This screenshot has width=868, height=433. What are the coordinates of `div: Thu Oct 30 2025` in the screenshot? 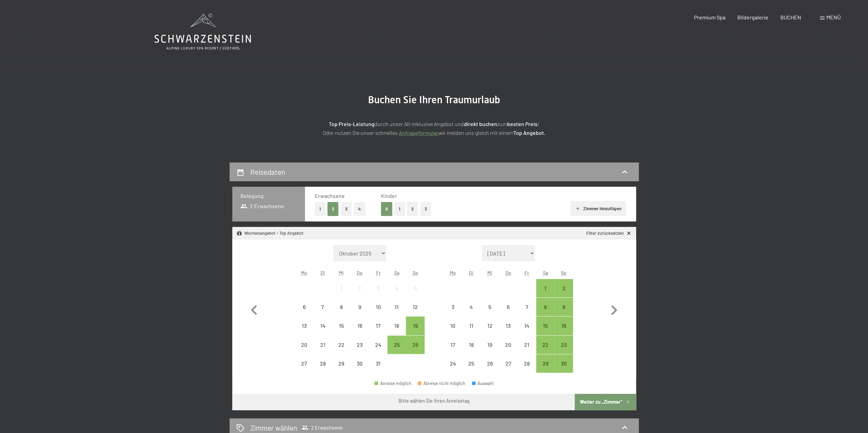 It's located at (360, 363).